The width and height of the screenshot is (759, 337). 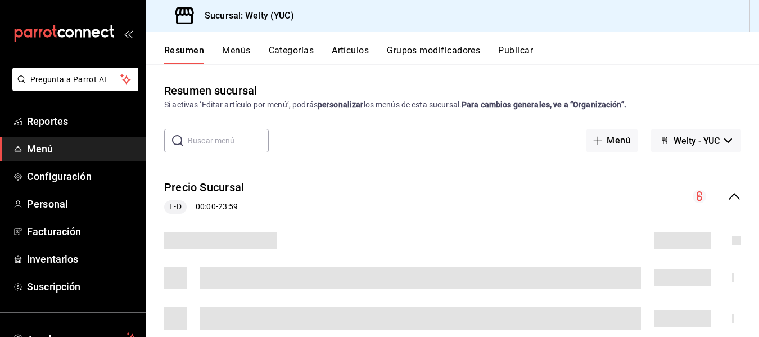 I want to click on button: Grupos modificadores, so click(x=433, y=55).